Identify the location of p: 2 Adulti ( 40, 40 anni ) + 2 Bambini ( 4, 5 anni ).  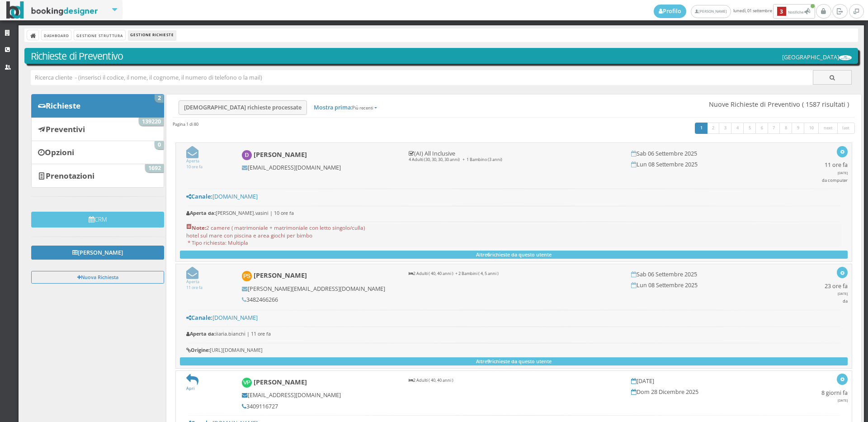
(513, 273).